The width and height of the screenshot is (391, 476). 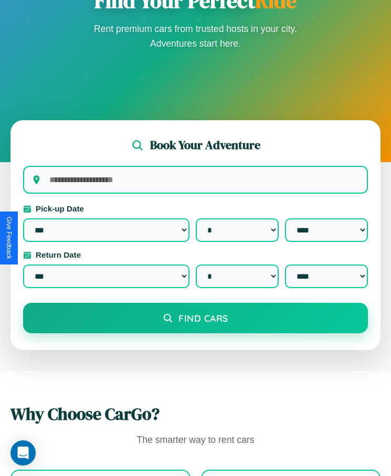 What do you see at coordinates (195, 318) in the screenshot?
I see `button: Find Cars` at bounding box center [195, 318].